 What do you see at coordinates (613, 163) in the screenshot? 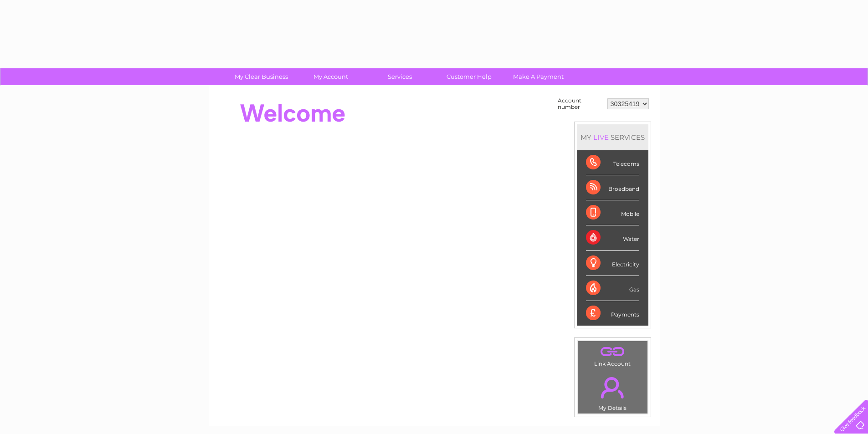
I see `div: Telecoms` at bounding box center [613, 163].